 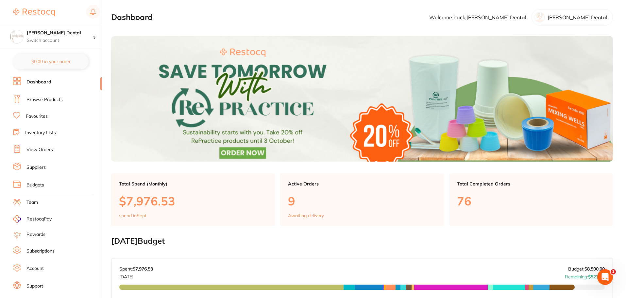 What do you see at coordinates (39, 219) in the screenshot?
I see `span: RestocqPay` at bounding box center [39, 219].